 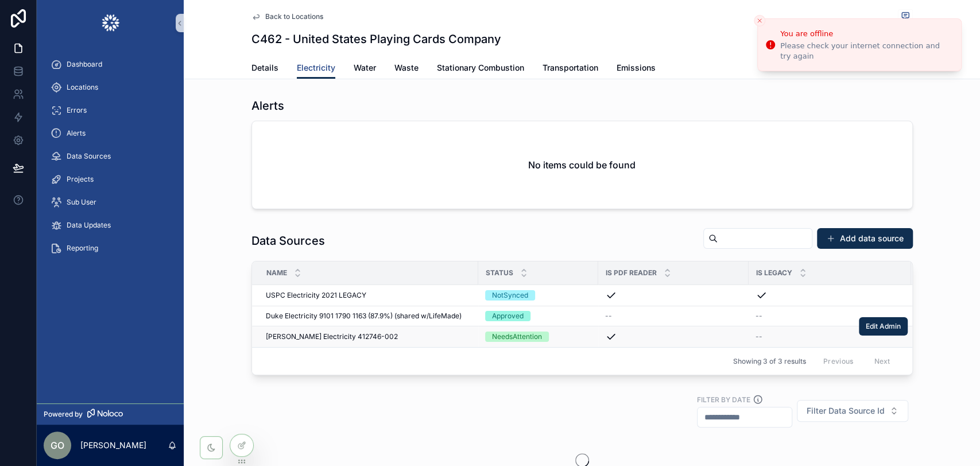 What do you see at coordinates (111, 160) in the screenshot?
I see `div: scrollable content` at bounding box center [111, 160].